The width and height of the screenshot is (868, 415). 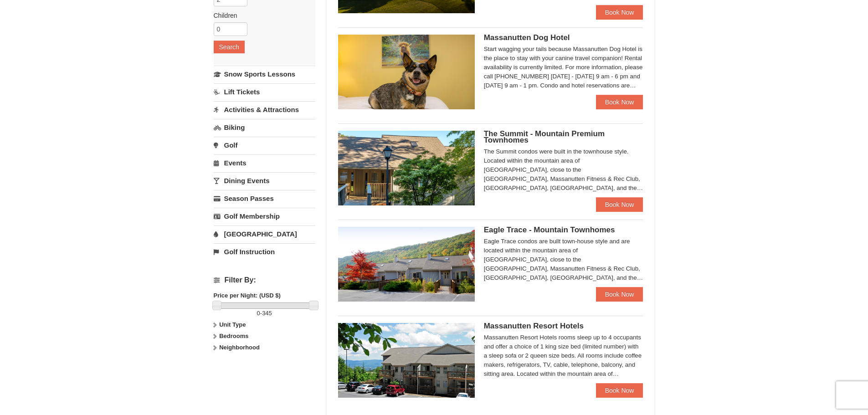 I want to click on span: The Summit - Mountain Premium Townhomes, so click(x=544, y=136).